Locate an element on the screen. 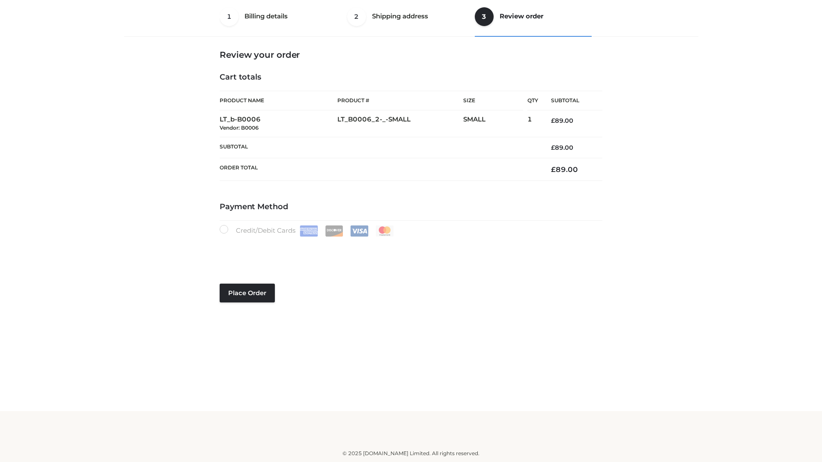 The width and height of the screenshot is (822, 462). th: Product Name is located at coordinates (278, 101).